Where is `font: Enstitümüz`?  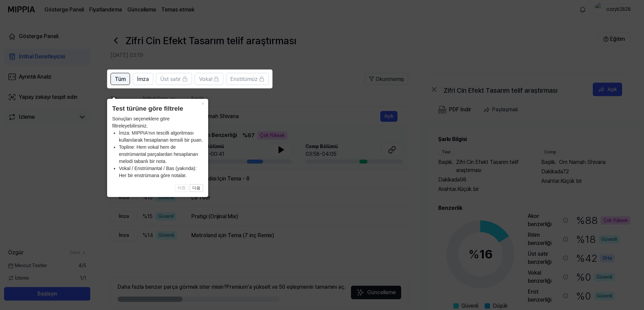 font: Enstitümüz is located at coordinates (244, 79).